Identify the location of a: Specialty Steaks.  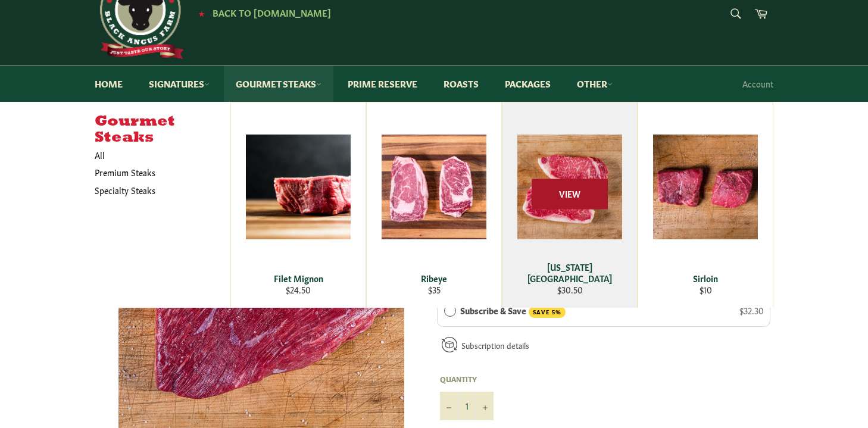
(154, 190).